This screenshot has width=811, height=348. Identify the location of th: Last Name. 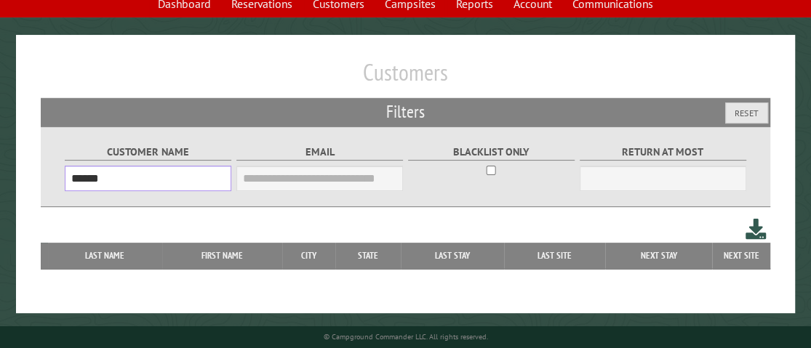
(105, 256).